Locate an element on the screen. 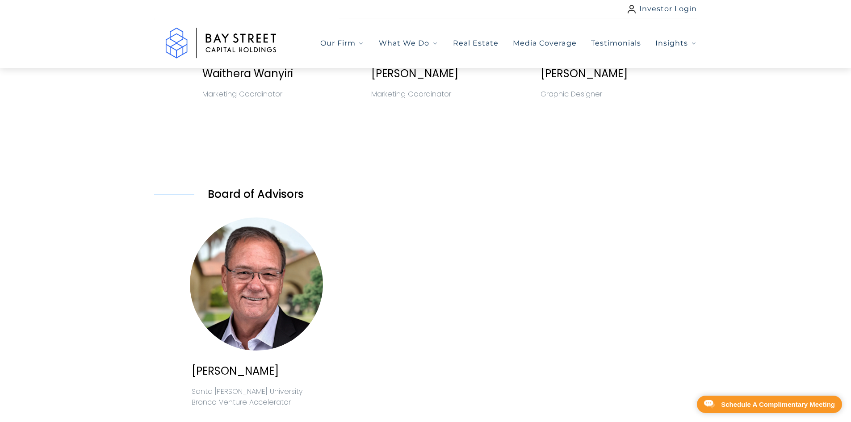 This screenshot has width=851, height=422. img: user icon is located at coordinates (632, 9).